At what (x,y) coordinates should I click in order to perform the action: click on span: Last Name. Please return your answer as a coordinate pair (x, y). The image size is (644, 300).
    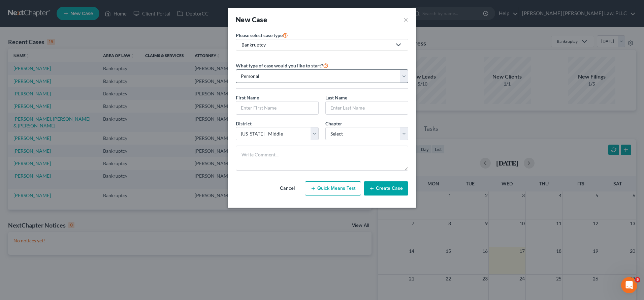
    Looking at the image, I should click on (336, 97).